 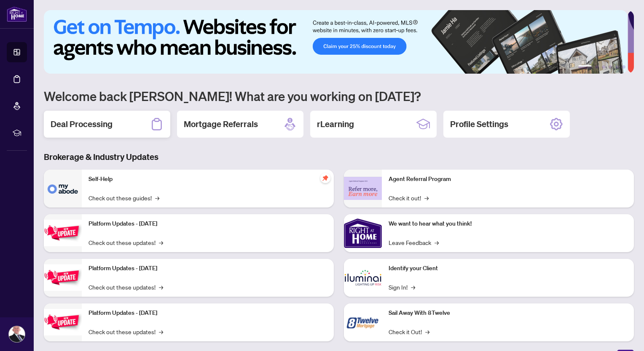 I want to click on button: 3, so click(x=603, y=67).